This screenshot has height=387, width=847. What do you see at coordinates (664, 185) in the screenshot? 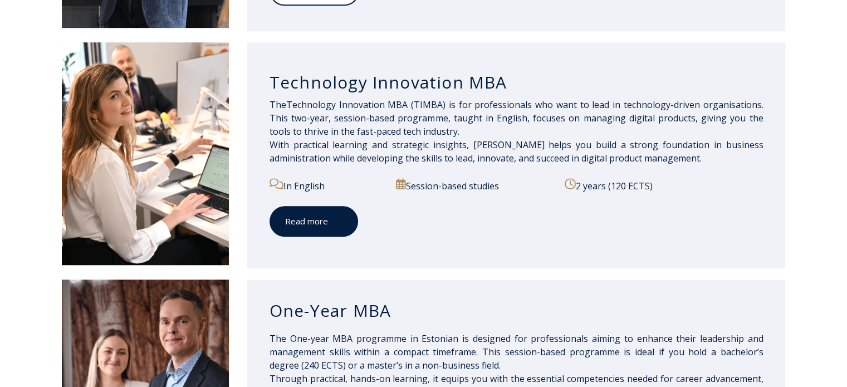
I see `p: 2 years (120 ECTS)` at bounding box center [664, 185].